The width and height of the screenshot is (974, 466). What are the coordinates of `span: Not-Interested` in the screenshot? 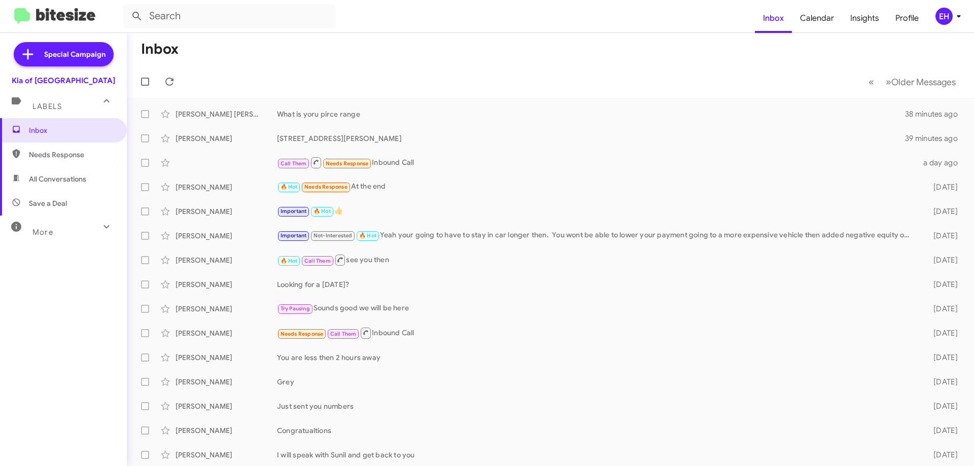 It's located at (333, 235).